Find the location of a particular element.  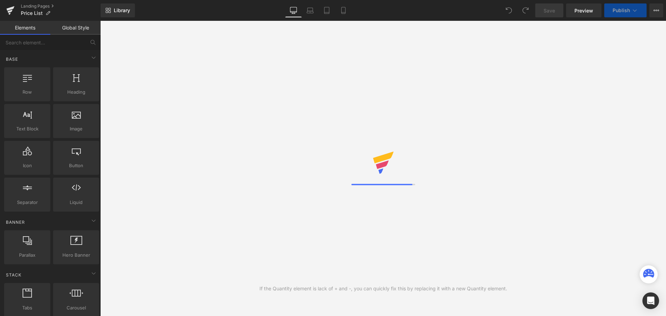

span: Base is located at coordinates (12, 59).